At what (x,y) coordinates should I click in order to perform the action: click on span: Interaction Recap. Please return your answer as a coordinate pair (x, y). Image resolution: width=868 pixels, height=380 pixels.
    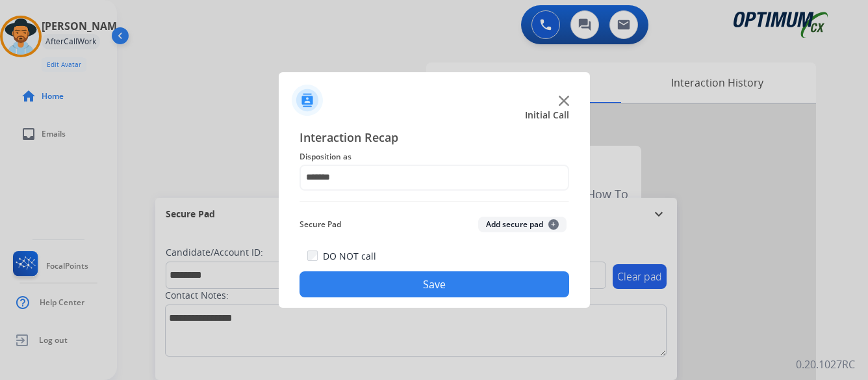
    Looking at the image, I should click on (434, 138).